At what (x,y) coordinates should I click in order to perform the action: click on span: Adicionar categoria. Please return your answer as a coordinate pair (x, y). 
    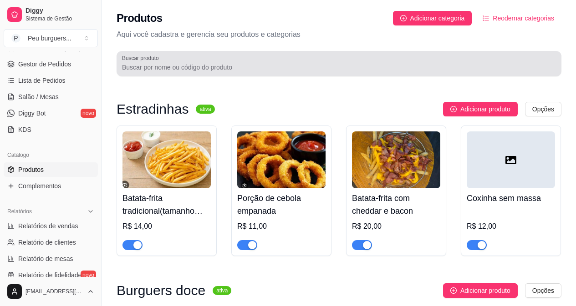
    Looking at the image, I should click on (437, 18).